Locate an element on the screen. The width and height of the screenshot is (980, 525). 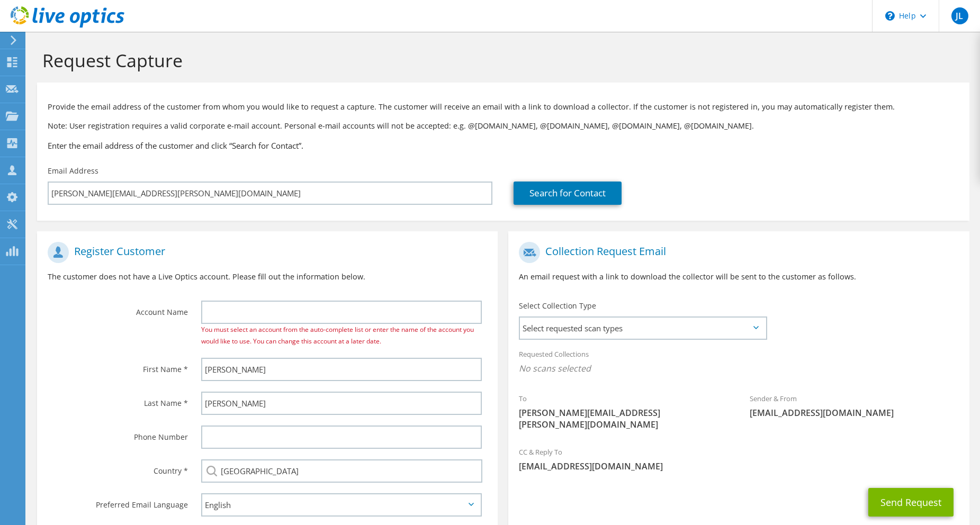
h1: Request Capture is located at coordinates (500, 60).